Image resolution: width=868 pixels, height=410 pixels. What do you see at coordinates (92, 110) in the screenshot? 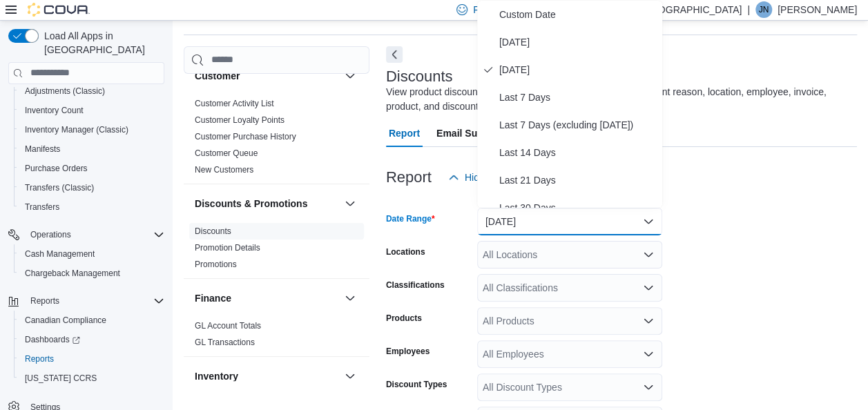
I see `button: Inventory Count` at bounding box center [92, 110].